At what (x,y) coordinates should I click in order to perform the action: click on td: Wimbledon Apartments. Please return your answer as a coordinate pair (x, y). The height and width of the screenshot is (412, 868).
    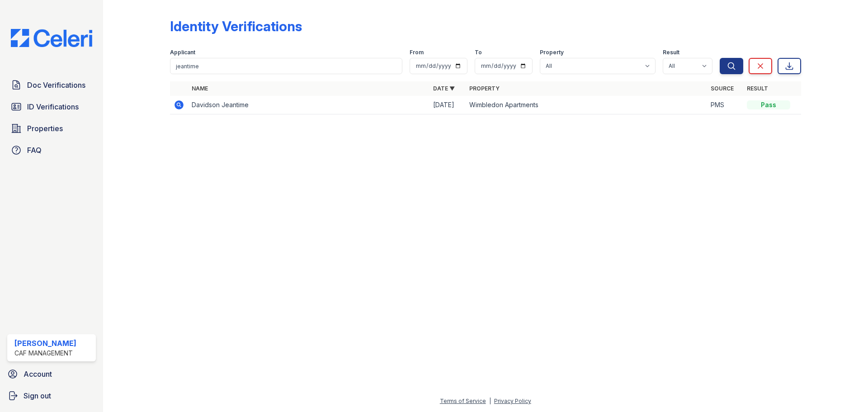
    Looking at the image, I should click on (586, 105).